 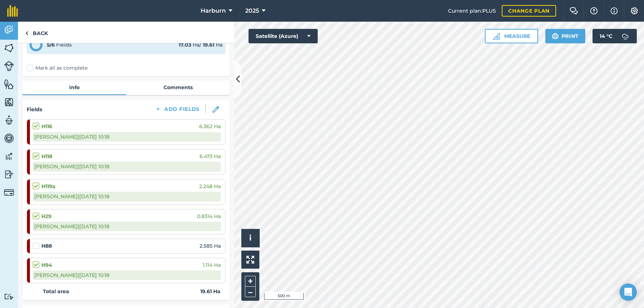 I want to click on div: Fields, so click(x=59, y=44).